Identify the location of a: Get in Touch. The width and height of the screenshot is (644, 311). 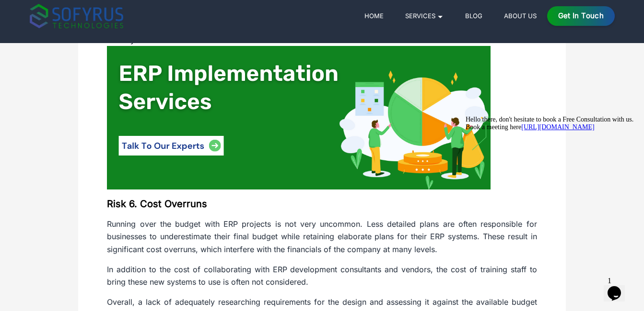
(581, 16).